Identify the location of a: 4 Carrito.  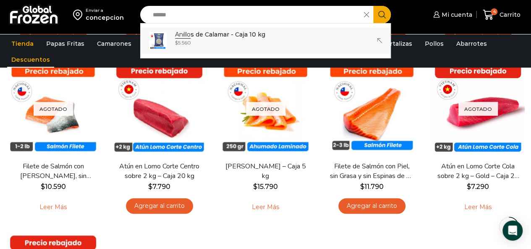
(502, 15).